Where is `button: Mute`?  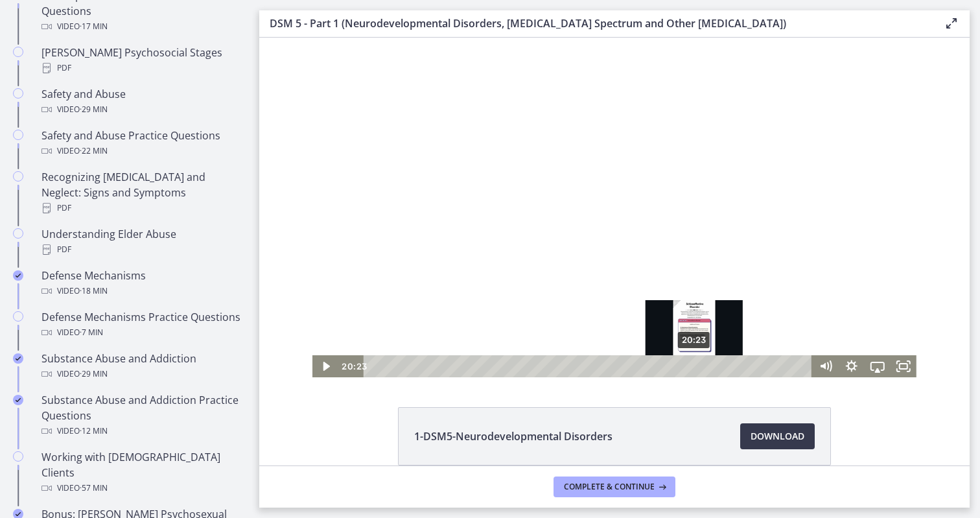
button: Mute is located at coordinates (567, 329).